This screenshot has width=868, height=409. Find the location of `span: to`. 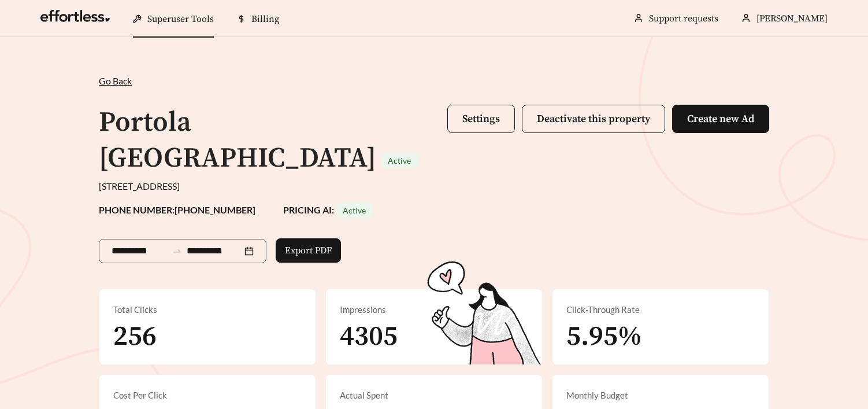

span: to is located at coordinates (177, 251).